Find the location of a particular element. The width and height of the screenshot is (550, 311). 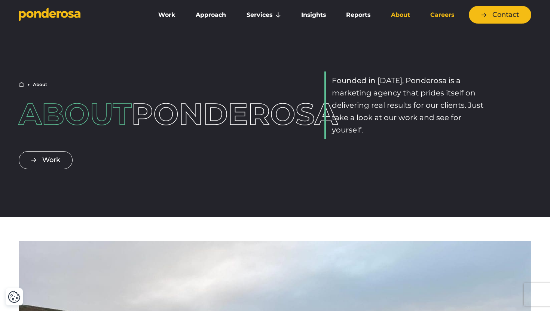

a: Home is located at coordinates (21, 84).